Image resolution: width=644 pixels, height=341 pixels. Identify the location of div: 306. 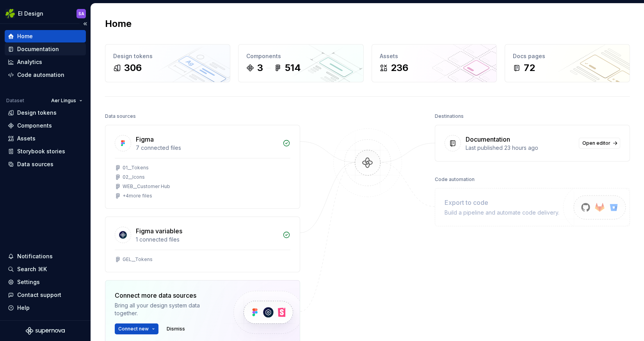
(133, 68).